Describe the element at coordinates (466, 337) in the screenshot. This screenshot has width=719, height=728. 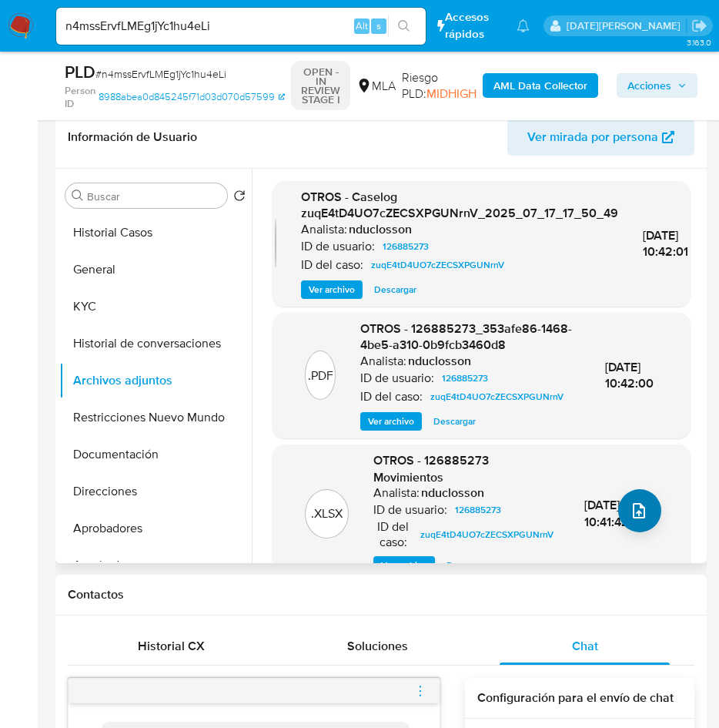
I see `span: OTROS - 126885273_353afe86-1468-4be5-a310-0b9fcb3460d8` at that location.